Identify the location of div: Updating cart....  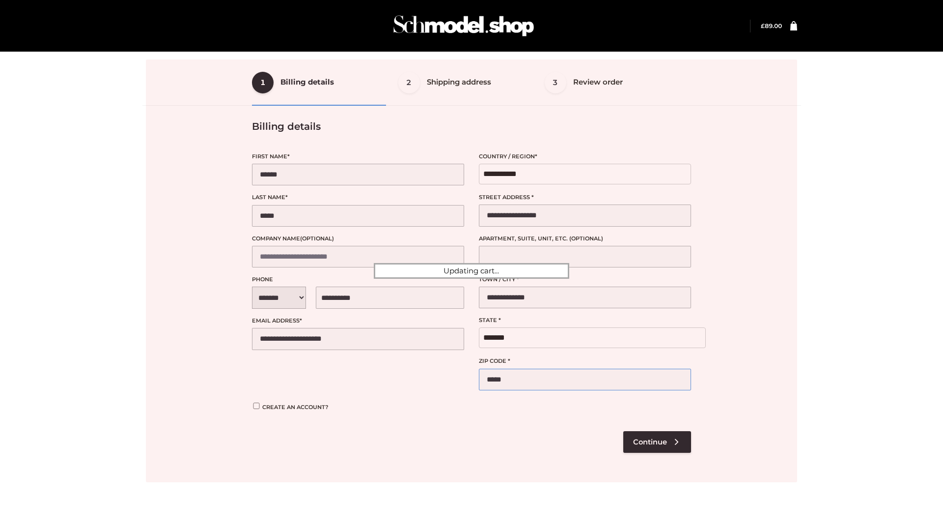
(472, 271).